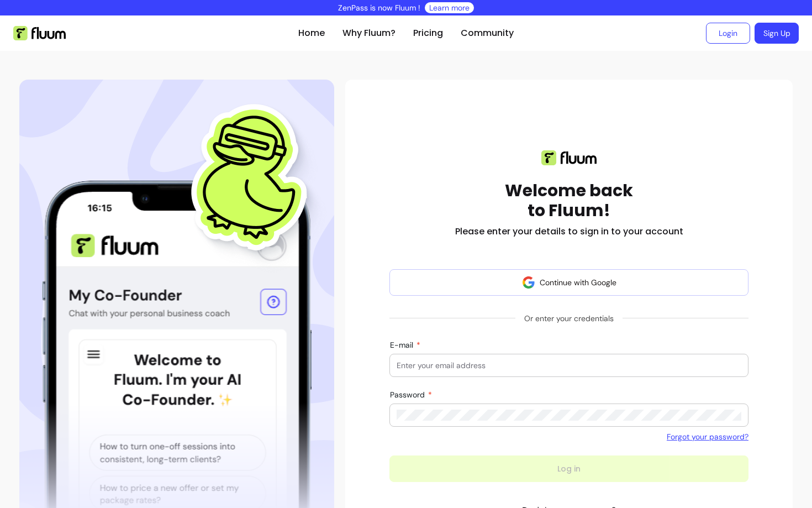 The width and height of the screenshot is (812, 508). What do you see at coordinates (369, 33) in the screenshot?
I see `a: Why Fluum?` at bounding box center [369, 33].